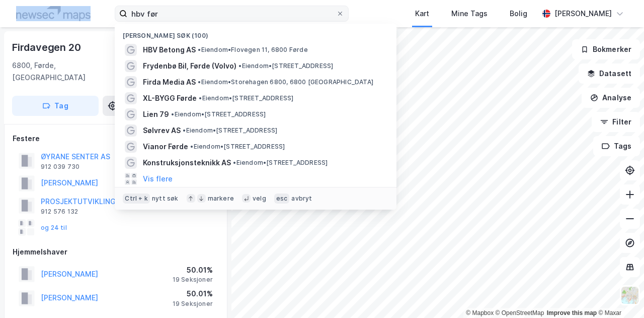 The image size is (644, 318). Describe the element at coordinates (422, 13) in the screenshot. I see `div: Kart` at that location.